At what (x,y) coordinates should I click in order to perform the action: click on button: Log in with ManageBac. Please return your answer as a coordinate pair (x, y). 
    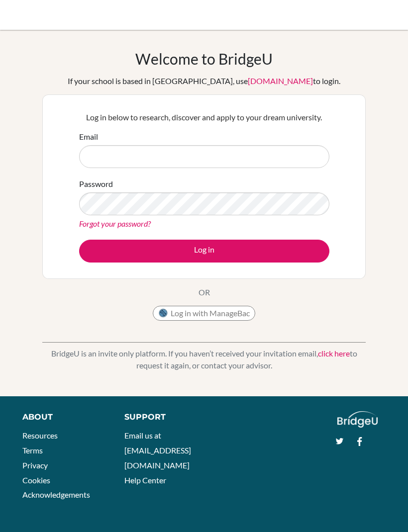
    Looking at the image, I should click on (204, 313).